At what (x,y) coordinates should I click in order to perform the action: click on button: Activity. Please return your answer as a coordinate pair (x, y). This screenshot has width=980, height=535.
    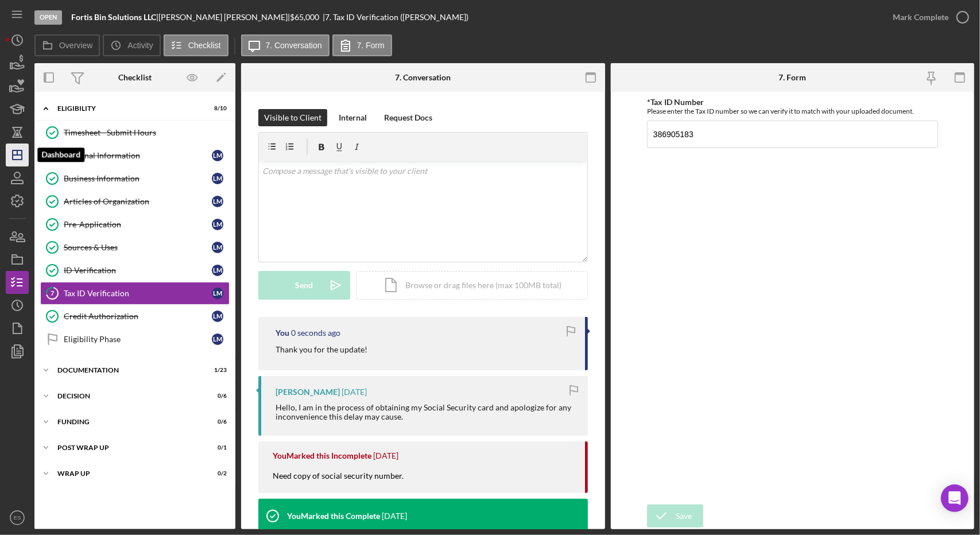
    Looking at the image, I should click on (132, 46).